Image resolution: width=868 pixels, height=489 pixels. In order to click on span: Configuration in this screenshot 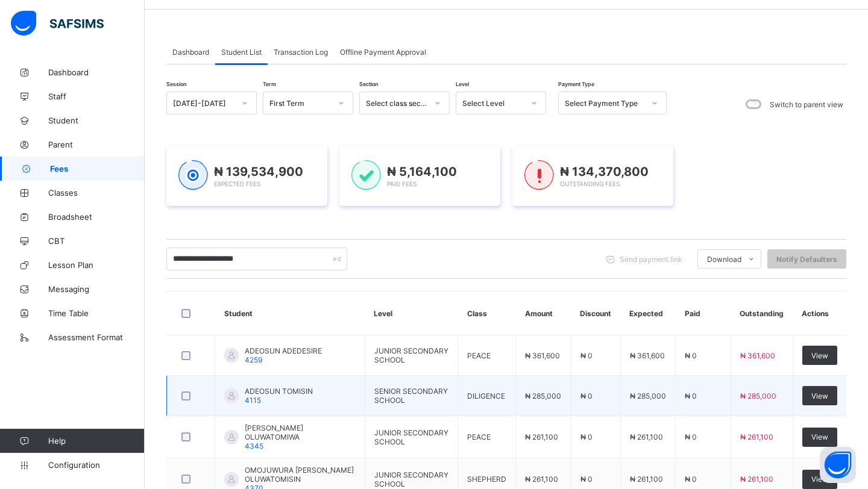, I will do `click(96, 465)`.